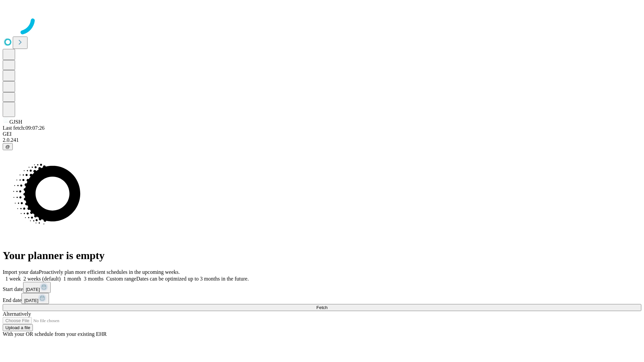 This screenshot has height=362, width=644. What do you see at coordinates (192, 279) in the screenshot?
I see `span: Dates can be optimized up to 3 months in the future.` at bounding box center [192, 279].